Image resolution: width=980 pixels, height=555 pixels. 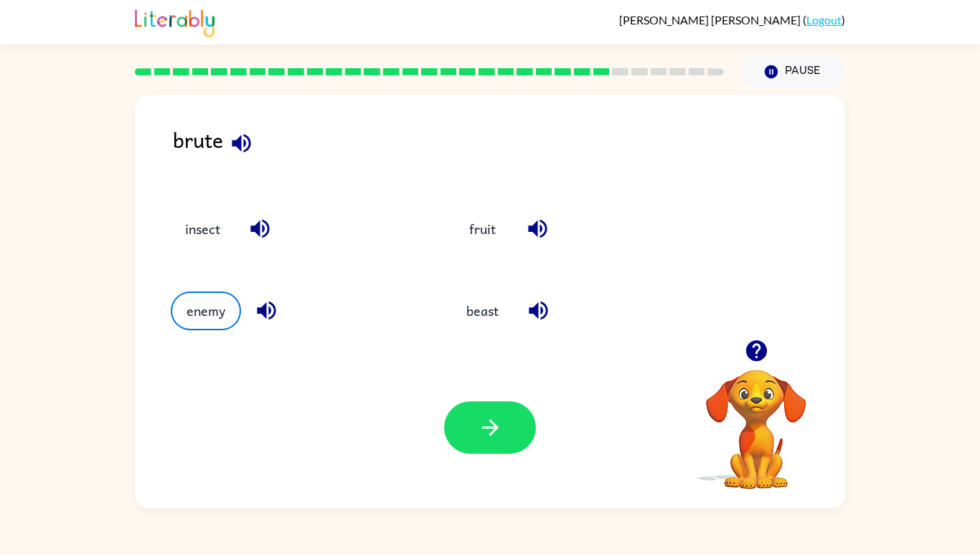 What do you see at coordinates (202, 229) in the screenshot?
I see `button: insect` at bounding box center [202, 229].